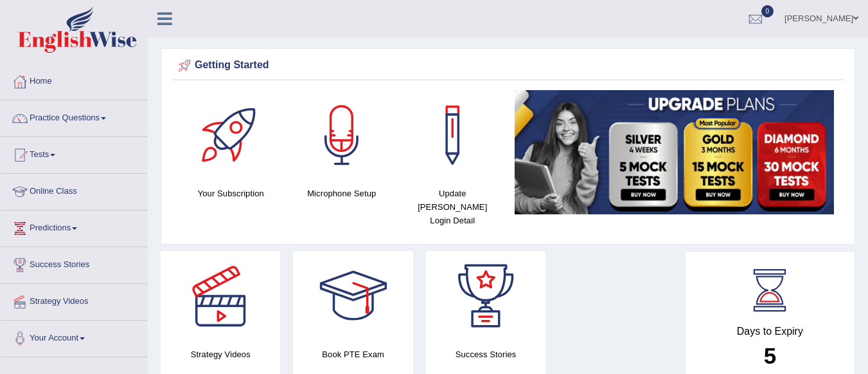 This screenshot has width=868, height=374. What do you see at coordinates (74, 263) in the screenshot?
I see `a: Success Stories` at bounding box center [74, 263].